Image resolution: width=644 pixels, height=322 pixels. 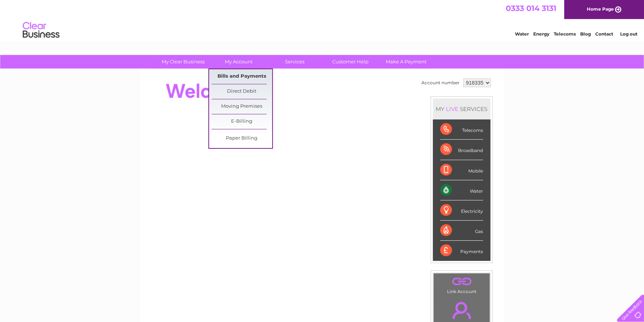 I want to click on a: Paper Billing, so click(x=242, y=138).